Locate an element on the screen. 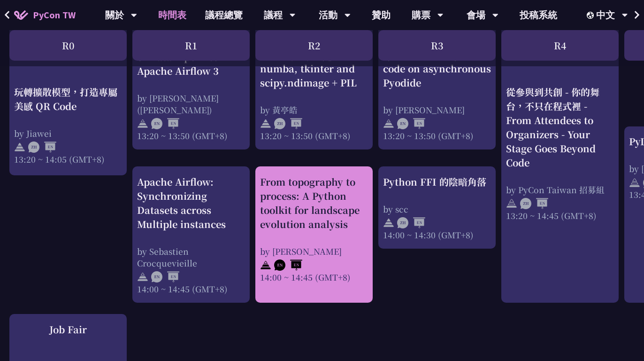 The width and height of the screenshot is (644, 361). div: by 黃亭皓 is located at coordinates (314, 110).